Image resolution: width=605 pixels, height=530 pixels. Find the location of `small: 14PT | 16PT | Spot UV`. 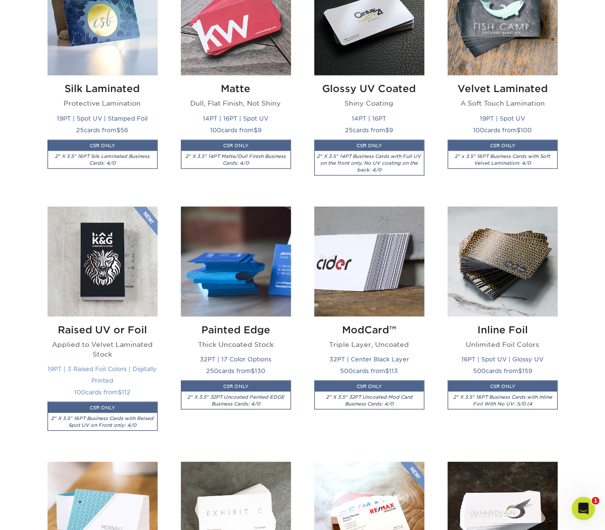

small: 14PT | 16PT | Spot UV is located at coordinates (236, 119).